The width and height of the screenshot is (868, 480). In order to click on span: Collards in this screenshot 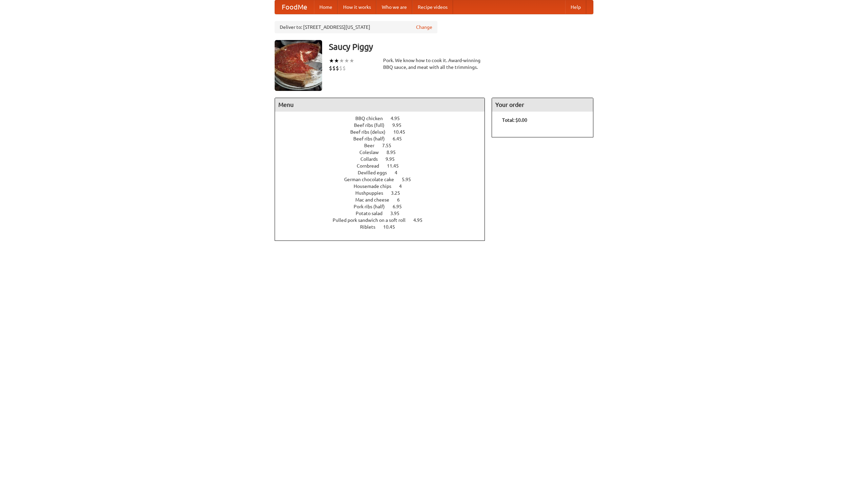, I will do `click(372, 159)`.